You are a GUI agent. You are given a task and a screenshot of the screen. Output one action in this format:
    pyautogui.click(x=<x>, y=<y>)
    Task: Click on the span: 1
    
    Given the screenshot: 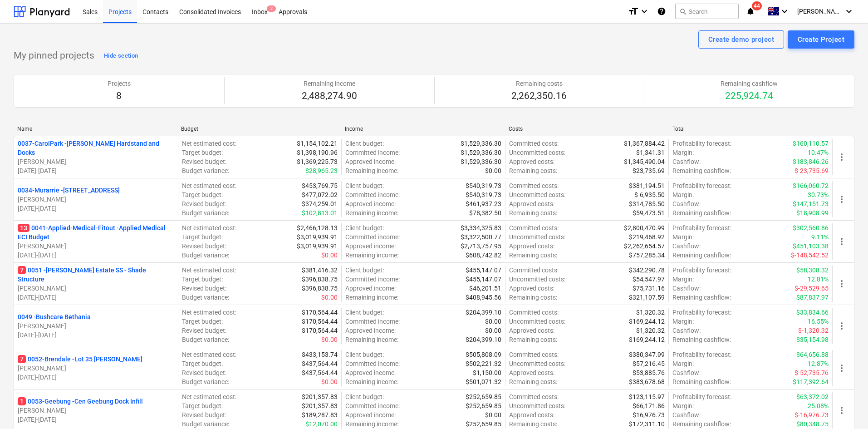 What is the action you would take?
    pyautogui.click(x=22, y=401)
    